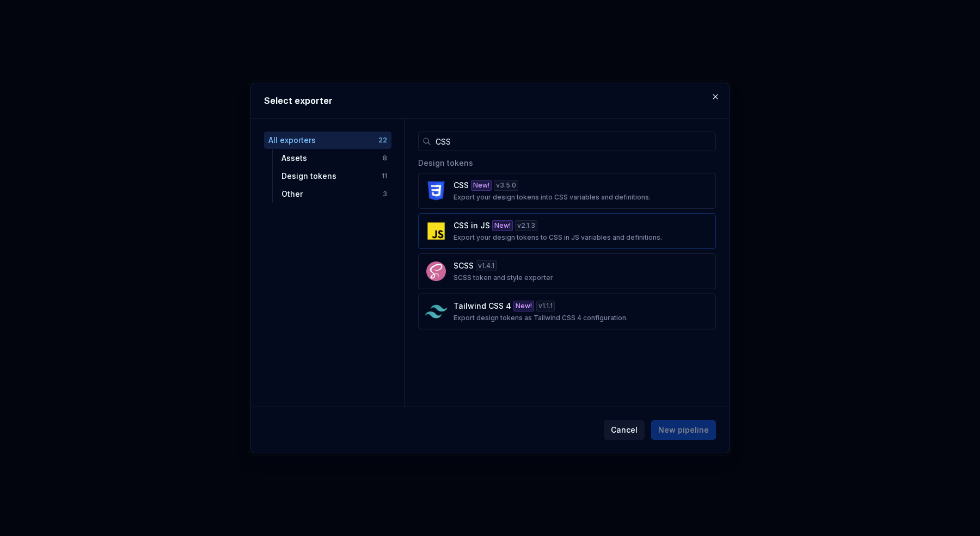  I want to click on p: Export your design tokens to CSS in JS variables and definitions., so click(557, 238).